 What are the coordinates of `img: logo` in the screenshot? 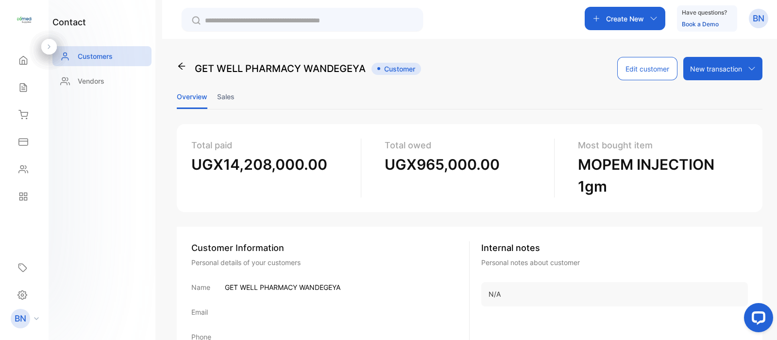 It's located at (24, 20).